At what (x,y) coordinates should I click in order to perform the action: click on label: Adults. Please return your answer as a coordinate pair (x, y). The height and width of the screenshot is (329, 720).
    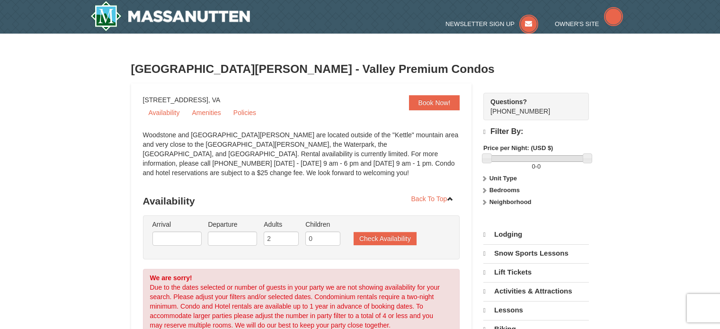
    Looking at the image, I should click on (281, 224).